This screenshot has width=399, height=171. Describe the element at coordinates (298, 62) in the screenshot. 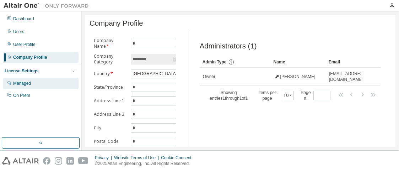

I see `div: Name` at that location.